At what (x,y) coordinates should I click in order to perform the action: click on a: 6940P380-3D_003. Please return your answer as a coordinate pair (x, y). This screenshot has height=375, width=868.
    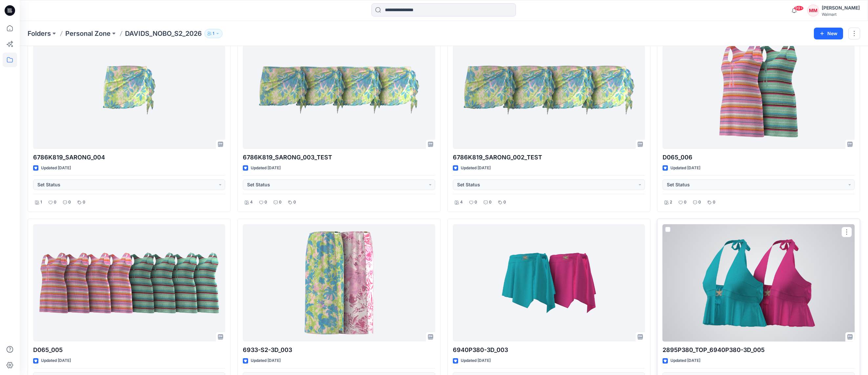
    Looking at the image, I should click on (549, 283).